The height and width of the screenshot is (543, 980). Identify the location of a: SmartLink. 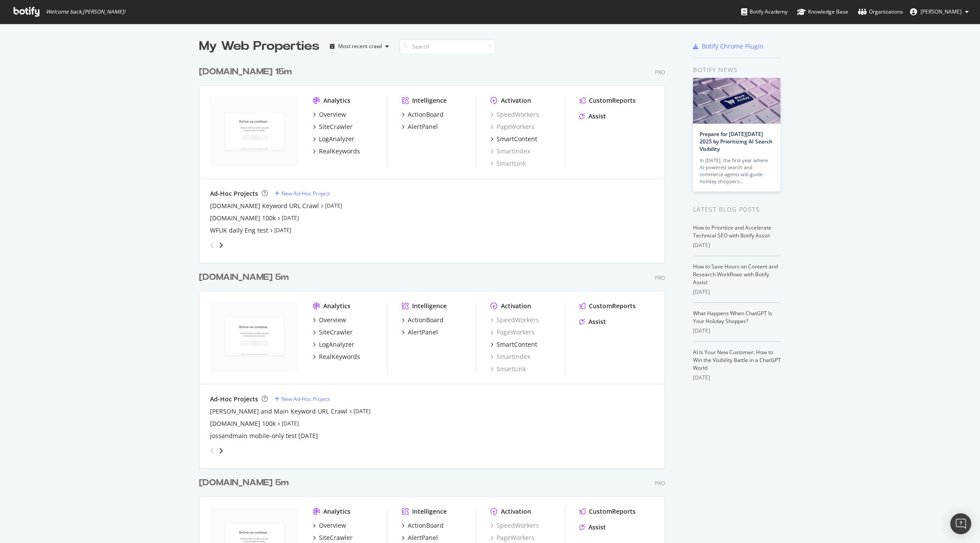
(508, 370).